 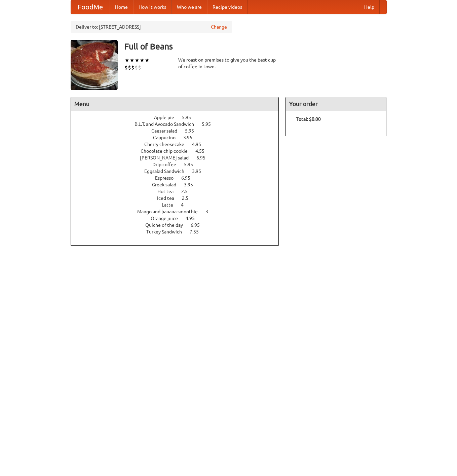 I want to click on span: Greek salad, so click(x=167, y=185).